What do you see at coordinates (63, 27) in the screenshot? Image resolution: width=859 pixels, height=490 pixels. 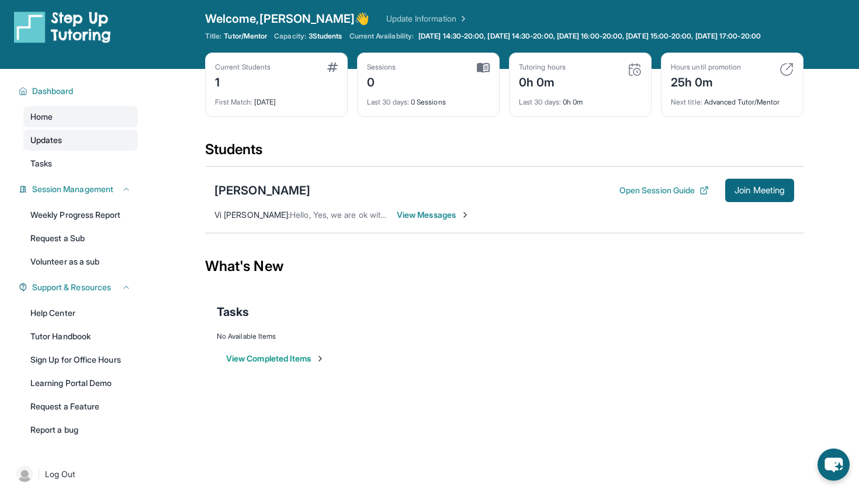 I see `img: logo` at bounding box center [63, 27].